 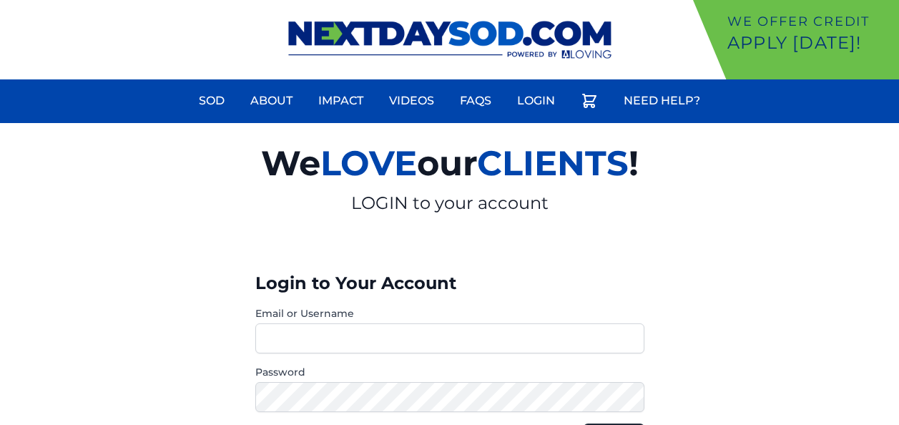 I want to click on a: About, so click(x=271, y=101).